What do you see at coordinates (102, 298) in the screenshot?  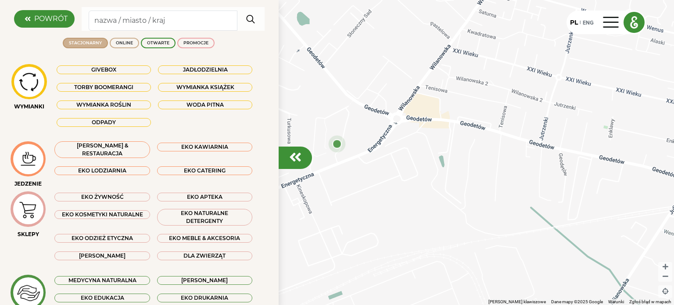 I see `div: EKO EDUKACJA` at bounding box center [102, 298].